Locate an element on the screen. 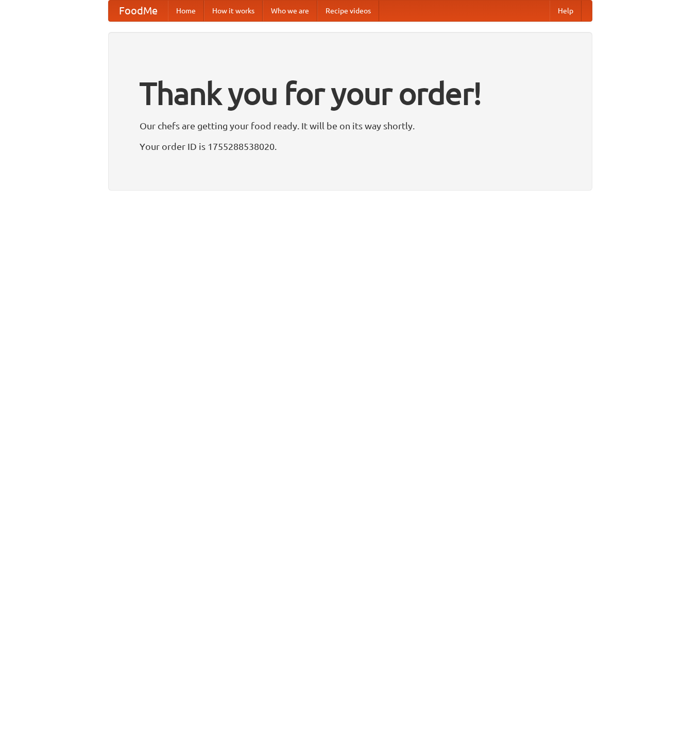 The image size is (700, 729). a: Who we are is located at coordinates (290, 11).